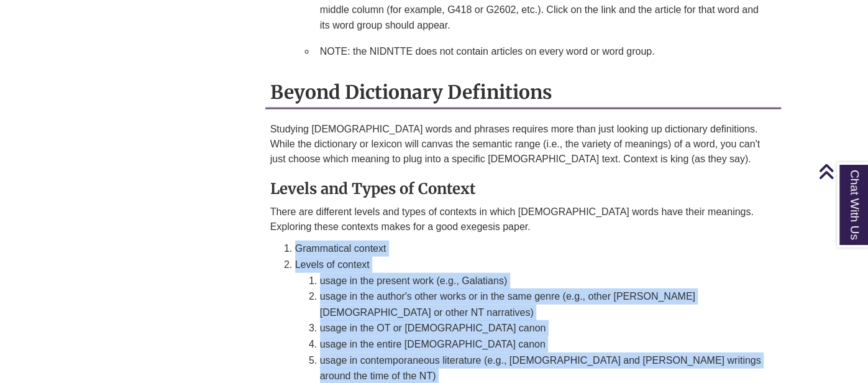 The image size is (868, 383). Describe the element at coordinates (524, 93) in the screenshot. I see `h2: Beyond Dictionary Definitions` at that location.